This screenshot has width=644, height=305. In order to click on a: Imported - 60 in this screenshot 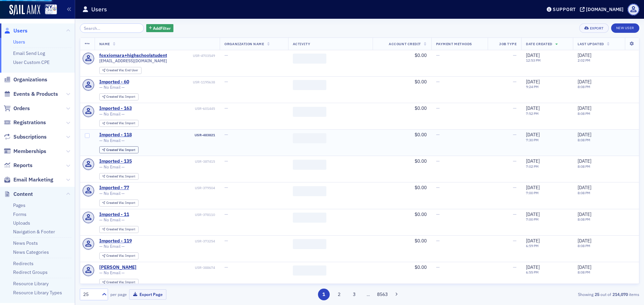, I will do `click(114, 82)`.